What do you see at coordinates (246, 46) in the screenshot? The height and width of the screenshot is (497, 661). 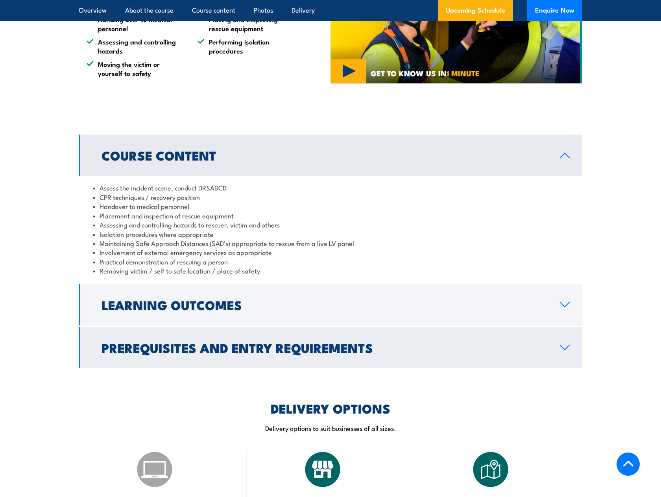 I see `li: Performing isolation procedures` at bounding box center [246, 46].